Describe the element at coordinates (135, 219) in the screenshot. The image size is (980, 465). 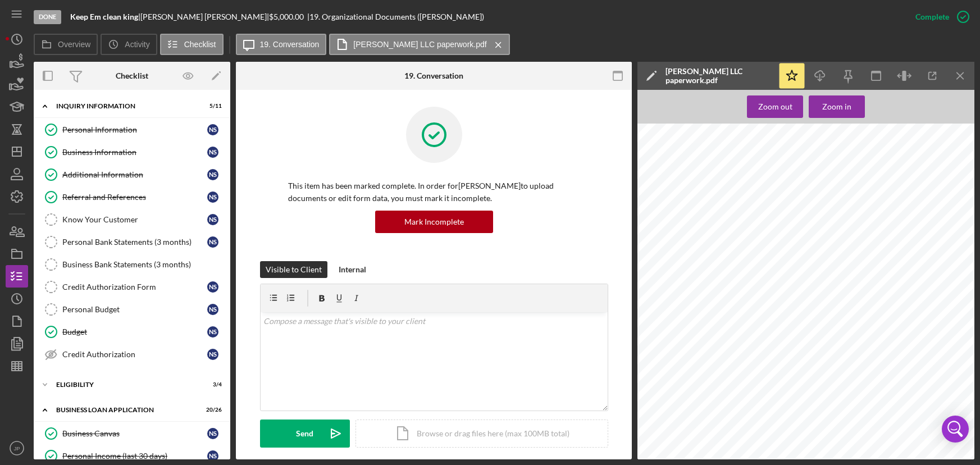
I see `div: Know Your Customer` at that location.